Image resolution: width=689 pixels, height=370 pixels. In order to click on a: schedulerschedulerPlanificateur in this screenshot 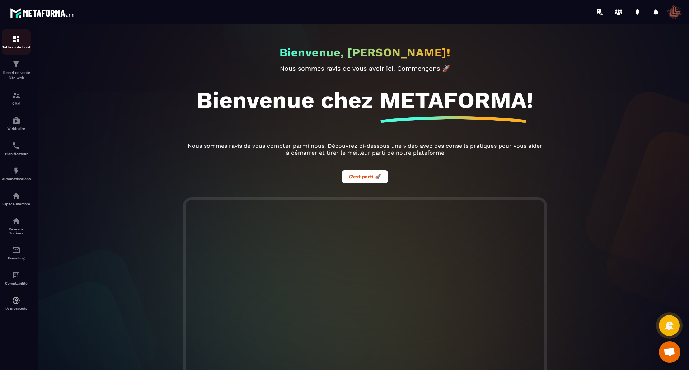, I will do `click(16, 149)`.